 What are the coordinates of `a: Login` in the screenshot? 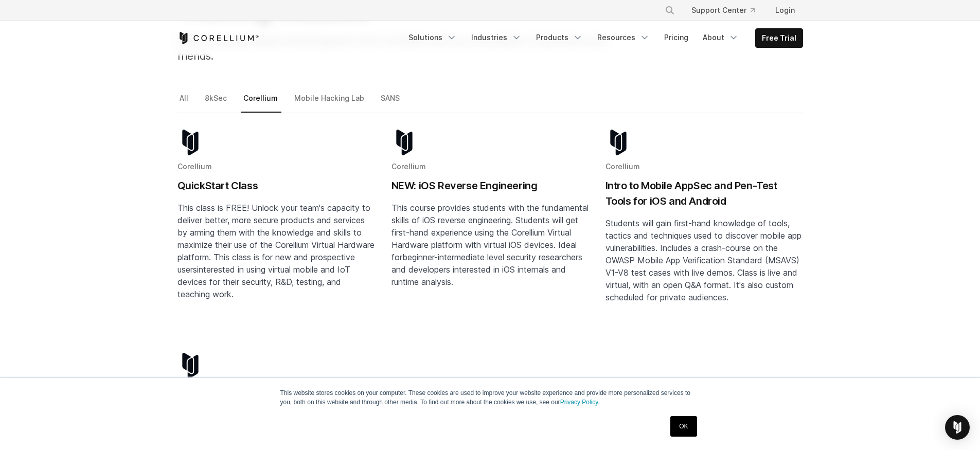 It's located at (785, 10).